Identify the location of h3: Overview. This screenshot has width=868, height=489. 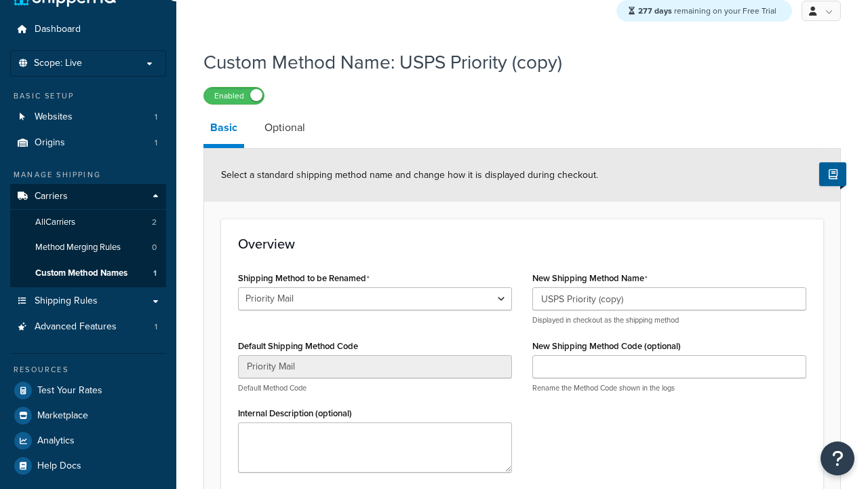
(522, 244).